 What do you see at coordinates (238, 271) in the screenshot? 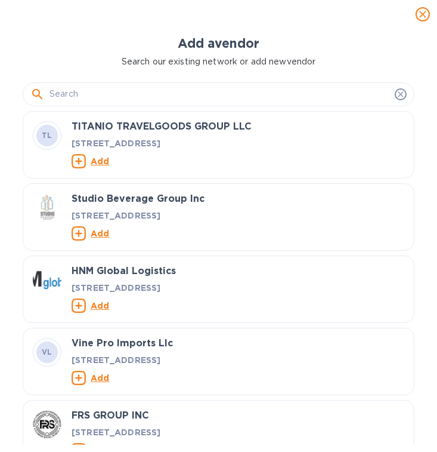
I see `h3: HNM Global Logistics` at bounding box center [238, 271].